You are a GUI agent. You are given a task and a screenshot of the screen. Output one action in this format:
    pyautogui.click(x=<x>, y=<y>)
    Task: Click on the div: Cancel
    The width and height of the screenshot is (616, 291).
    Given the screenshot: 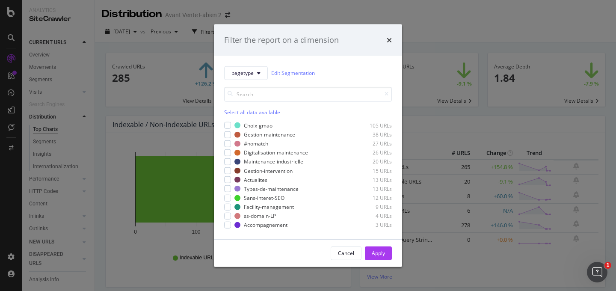 What is the action you would take?
    pyautogui.click(x=346, y=253)
    